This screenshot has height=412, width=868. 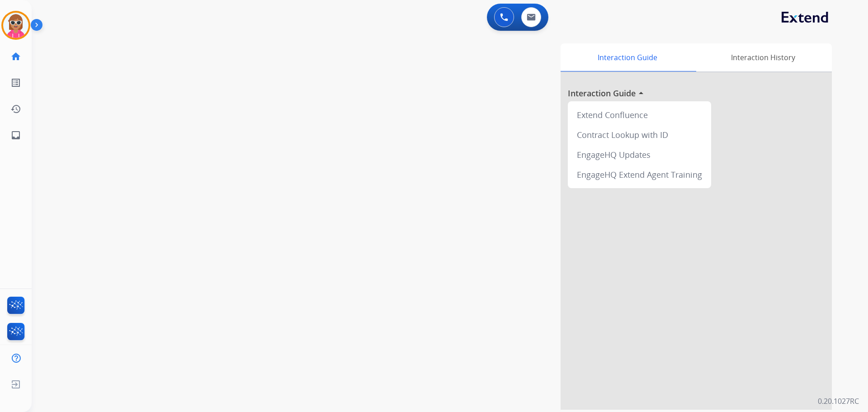 What do you see at coordinates (640, 175) in the screenshot?
I see `div: EngageHQ Extend Agent Training` at bounding box center [640, 175].